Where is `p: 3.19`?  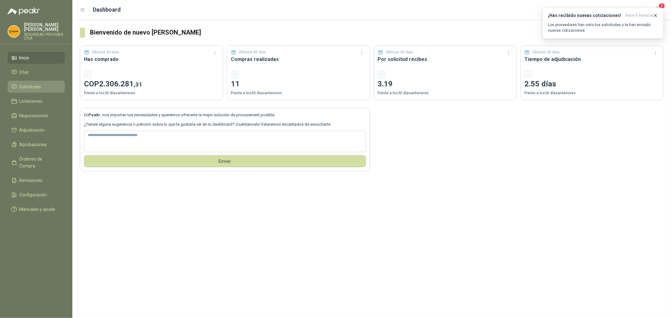
p: 3.19 is located at coordinates (445, 84).